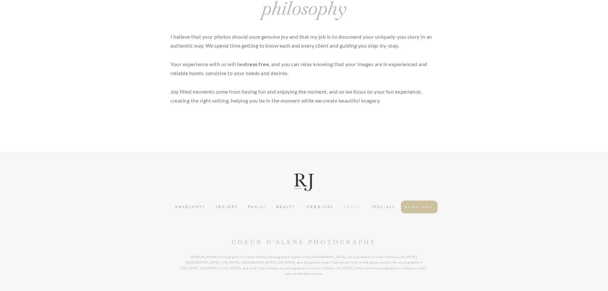 This screenshot has width=608, height=291. I want to click on a: HEADSHOTS, so click(190, 207).